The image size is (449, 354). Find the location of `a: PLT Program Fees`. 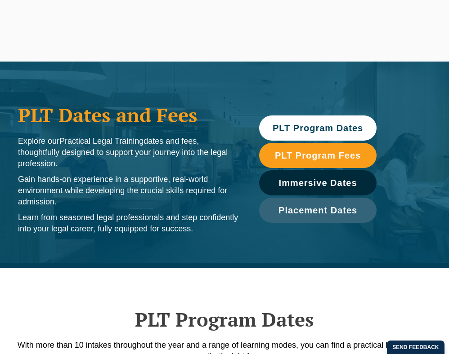

a: PLT Program Fees is located at coordinates (317, 156).